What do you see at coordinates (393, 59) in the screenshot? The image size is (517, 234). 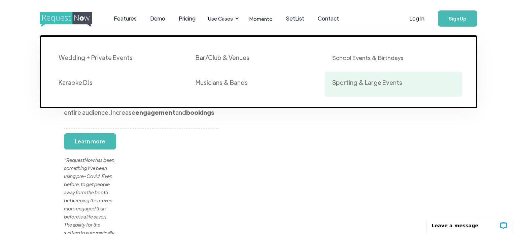 I see `a: School Events & Birthdays` at bounding box center [393, 59].